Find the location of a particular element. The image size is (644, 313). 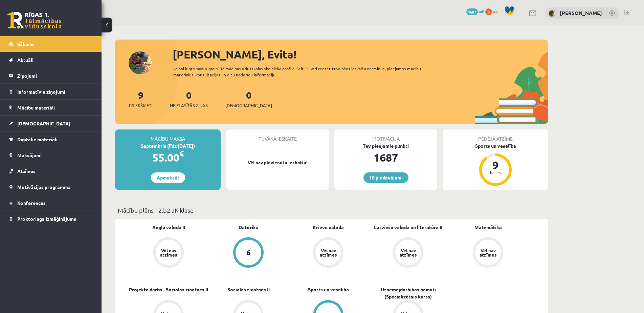

div: Laipni lūgts savā Rīgas 1. Tālmācības vidusskolas skolnieka profilā. Šeit Tu vari redzēt tuvojošo... is located at coordinates (304, 72).